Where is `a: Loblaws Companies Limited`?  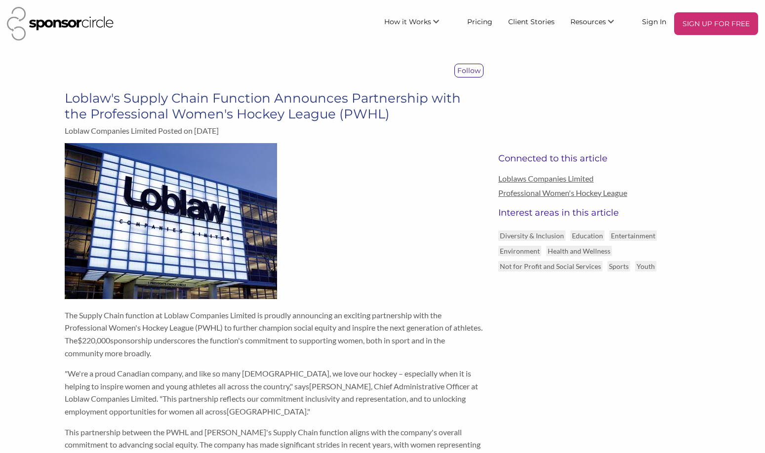
a: Loblaws Companies Limited is located at coordinates (599, 178).